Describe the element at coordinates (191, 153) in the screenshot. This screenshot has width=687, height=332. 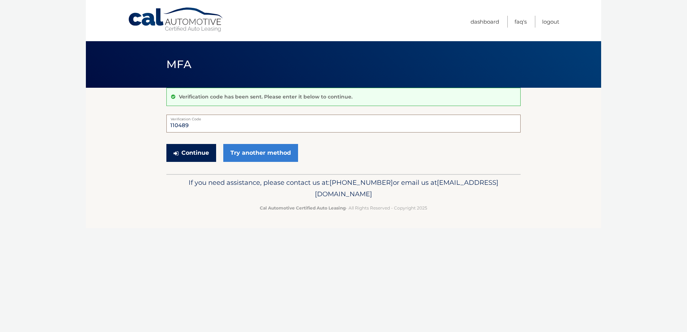
I see `button: Continue` at that location.